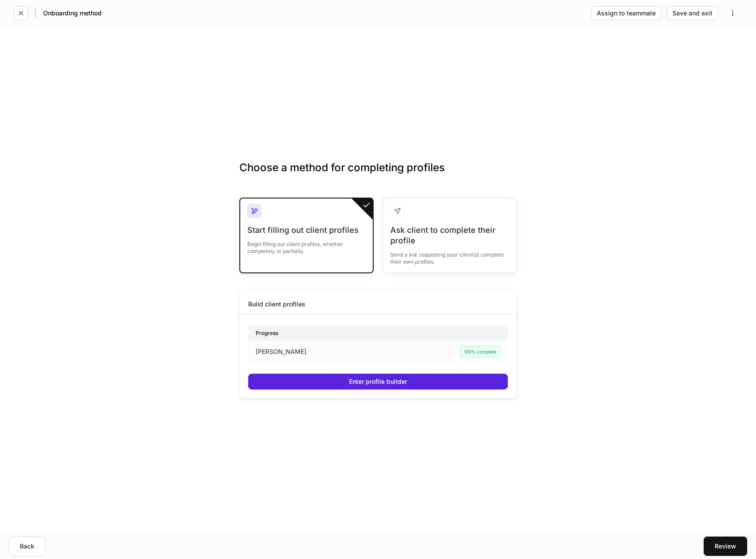 This screenshot has height=559, width=756. What do you see at coordinates (692, 13) in the screenshot?
I see `div: Save and exit` at bounding box center [692, 13].